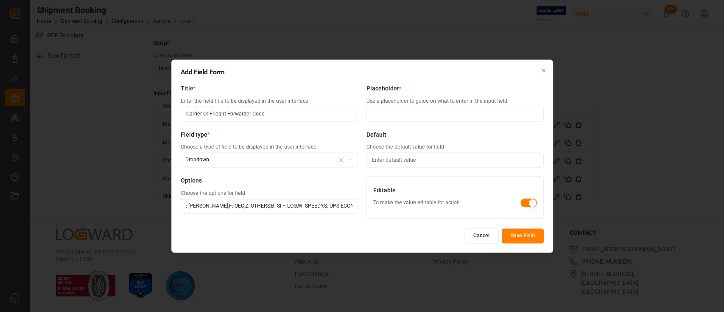  Describe the element at coordinates (455, 160) in the screenshot. I see `input: Enter default value` at that location.